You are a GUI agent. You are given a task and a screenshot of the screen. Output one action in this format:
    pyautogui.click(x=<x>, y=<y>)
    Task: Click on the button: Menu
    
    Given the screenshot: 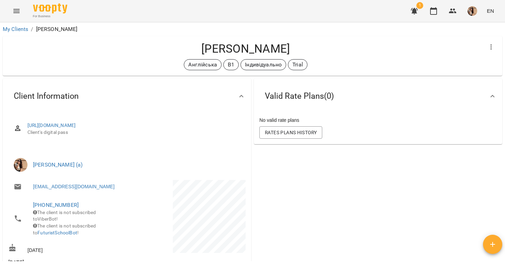 What is the action you would take?
    pyautogui.click(x=17, y=11)
    